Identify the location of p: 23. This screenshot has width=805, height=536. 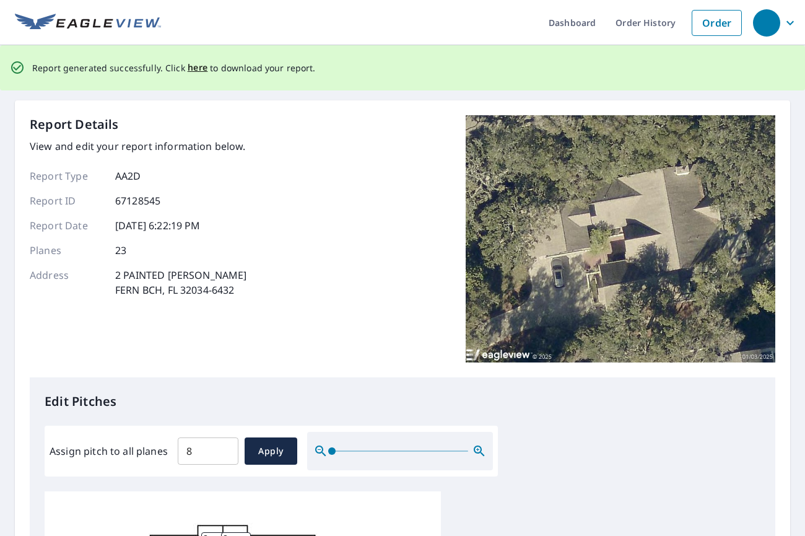
(121, 250).